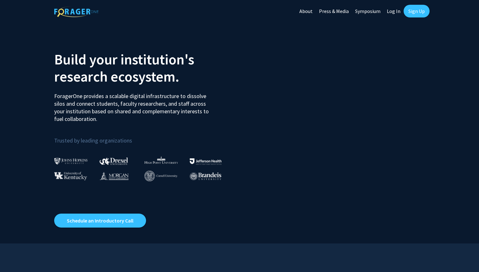 This screenshot has height=272, width=479. I want to click on img: Drexel University, so click(114, 161).